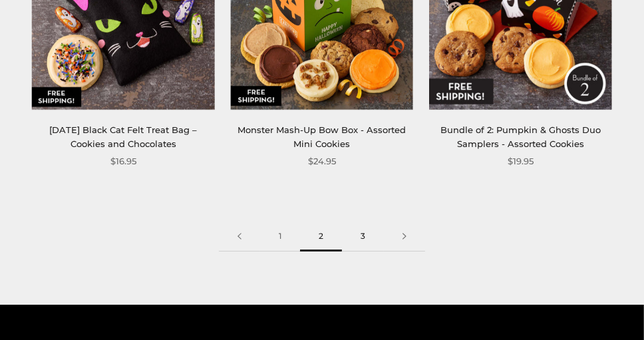 This screenshot has height=340, width=644. What do you see at coordinates (280, 236) in the screenshot?
I see `a: 1` at bounding box center [280, 236].